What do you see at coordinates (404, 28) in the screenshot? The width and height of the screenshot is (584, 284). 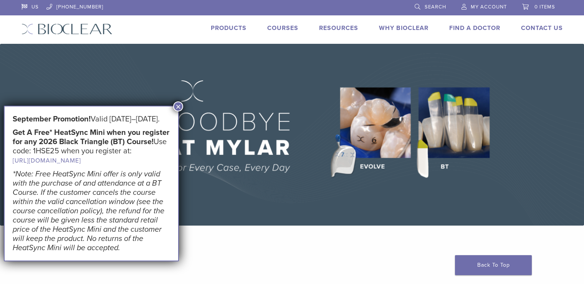 I see `a: Why Bioclear` at bounding box center [404, 28].